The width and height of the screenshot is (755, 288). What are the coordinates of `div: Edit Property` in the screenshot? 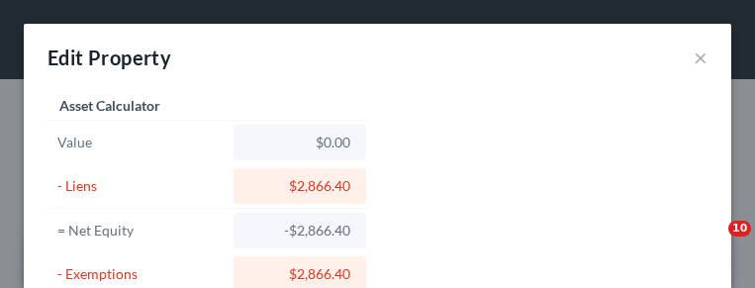 It's located at (109, 57).